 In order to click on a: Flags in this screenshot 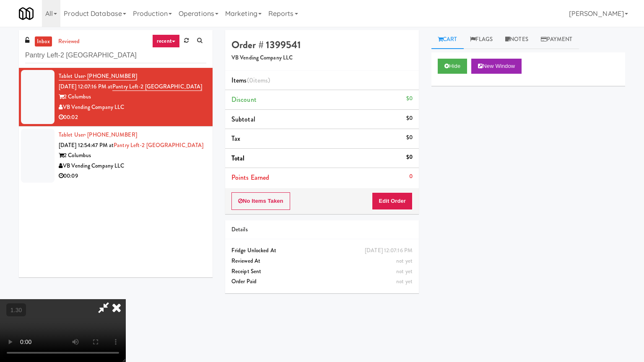, I will do `click(481, 40)`.